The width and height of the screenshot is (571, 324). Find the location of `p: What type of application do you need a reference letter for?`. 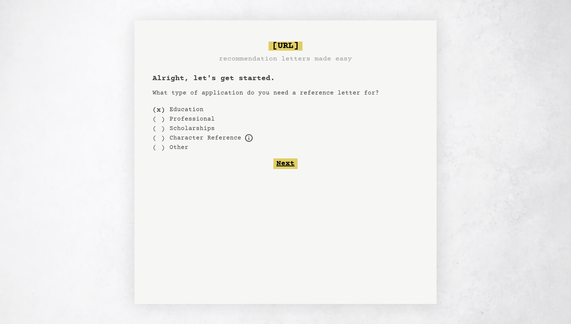

p: What type of application do you need a reference letter for? is located at coordinates (286, 93).